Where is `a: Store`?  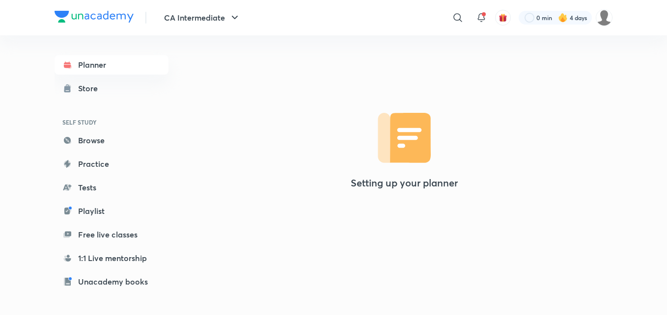
a: Store is located at coordinates (112, 88).